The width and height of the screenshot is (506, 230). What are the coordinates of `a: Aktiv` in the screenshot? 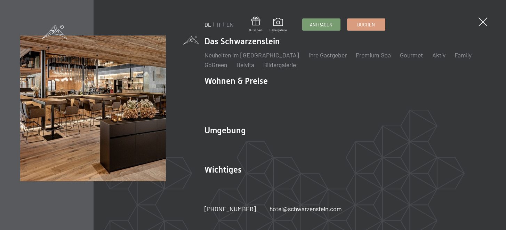 It's located at (439, 55).